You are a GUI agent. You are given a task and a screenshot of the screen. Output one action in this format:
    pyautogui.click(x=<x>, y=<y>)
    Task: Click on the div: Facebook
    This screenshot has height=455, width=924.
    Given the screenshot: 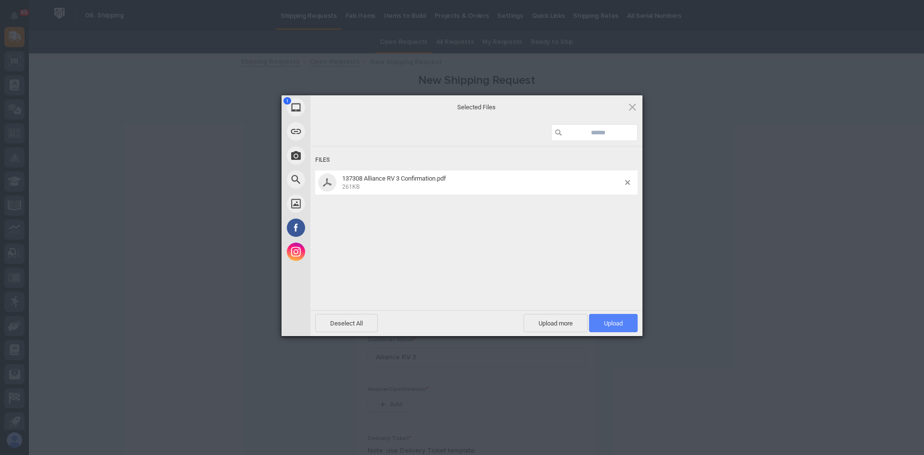 What is the action you would take?
    pyautogui.click(x=339, y=228)
    